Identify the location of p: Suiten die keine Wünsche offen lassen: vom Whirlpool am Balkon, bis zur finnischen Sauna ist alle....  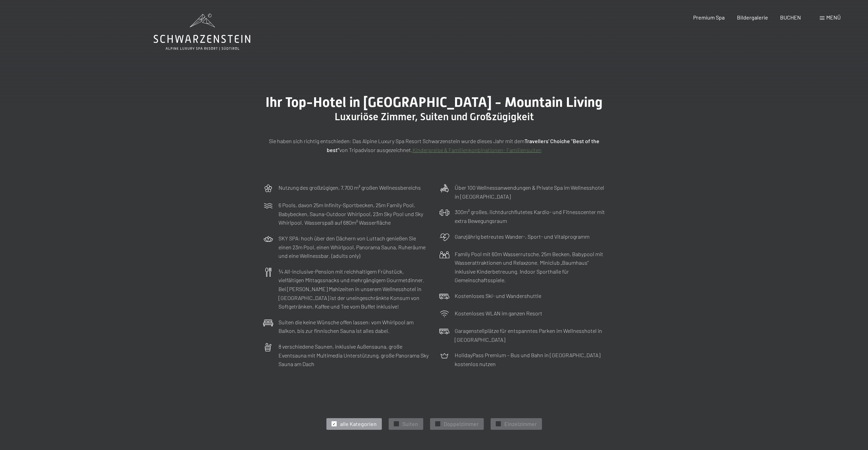
(354, 326).